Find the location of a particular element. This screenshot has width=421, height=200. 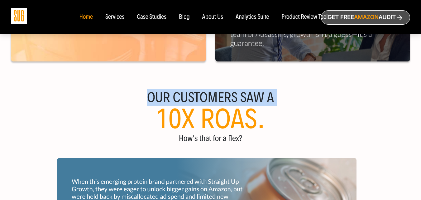

a: Home is located at coordinates (86, 17).